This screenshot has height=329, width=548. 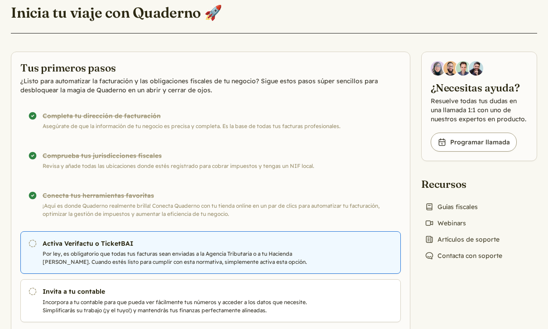 I want to click on a: Artículos de soporte, so click(x=462, y=239).